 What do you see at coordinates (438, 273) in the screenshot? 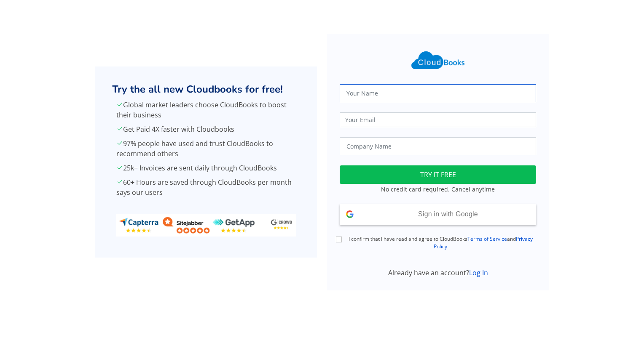
I see `div: Already have an account?` at bounding box center [438, 273].